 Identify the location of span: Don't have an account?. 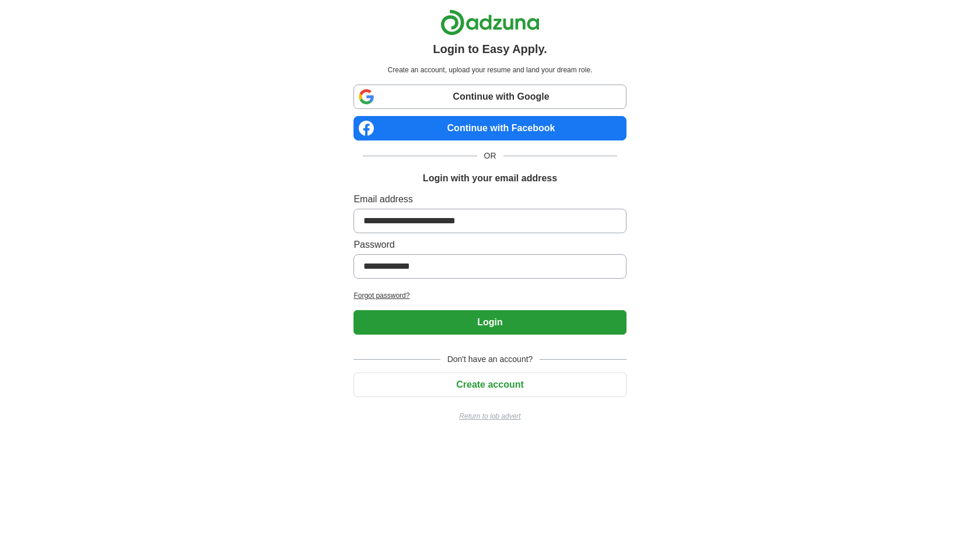
(490, 359).